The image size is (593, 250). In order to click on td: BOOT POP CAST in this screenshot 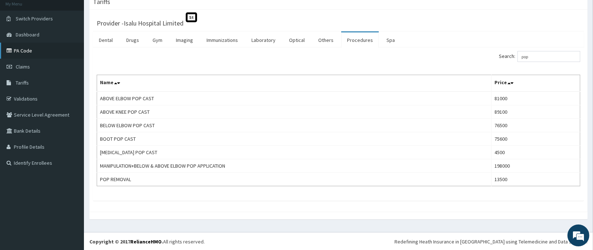, I will do `click(294, 139)`.